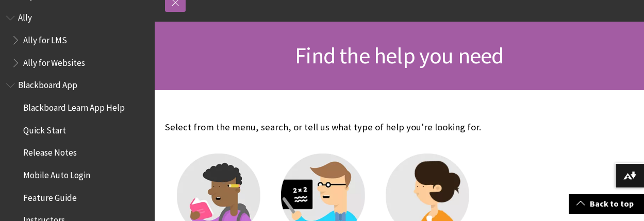 The height and width of the screenshot is (221, 644). What do you see at coordinates (74, 106) in the screenshot?
I see `span: Blackboard Learn App Help` at bounding box center [74, 106].